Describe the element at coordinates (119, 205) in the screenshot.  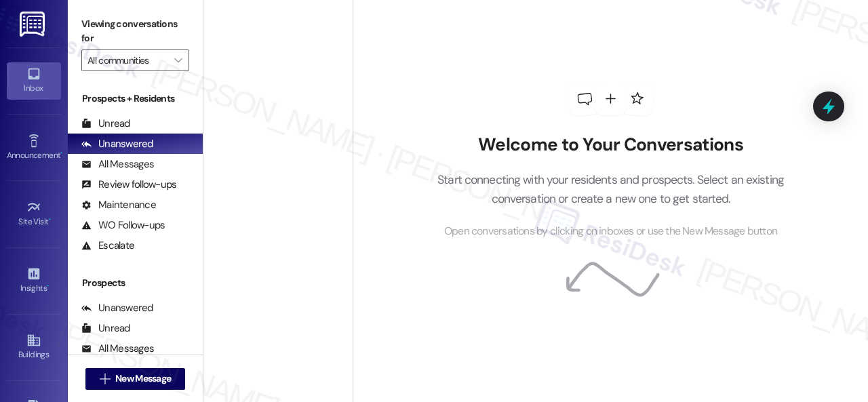
I see `div: Maintenance` at that location.